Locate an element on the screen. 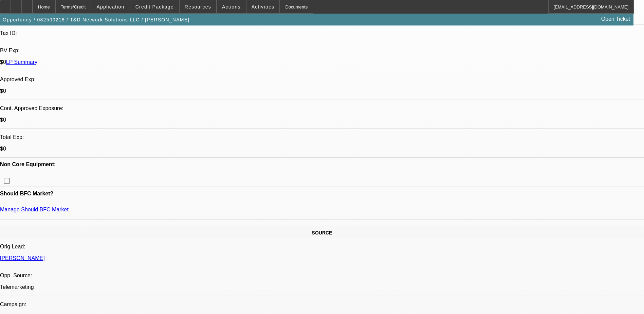  button: Activities is located at coordinates (263, 7).